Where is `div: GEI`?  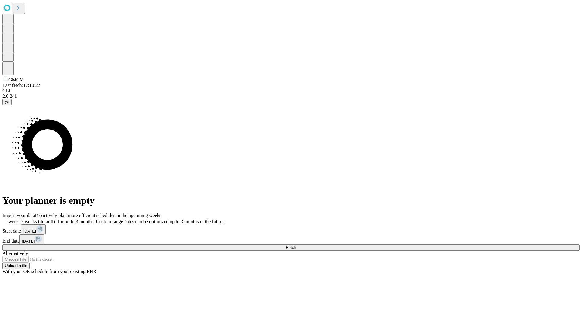
div: GEI is located at coordinates (291, 91).